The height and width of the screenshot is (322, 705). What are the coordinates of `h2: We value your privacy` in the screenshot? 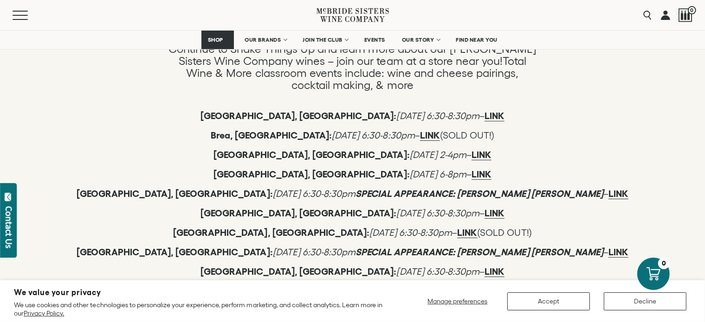 It's located at (201, 293).